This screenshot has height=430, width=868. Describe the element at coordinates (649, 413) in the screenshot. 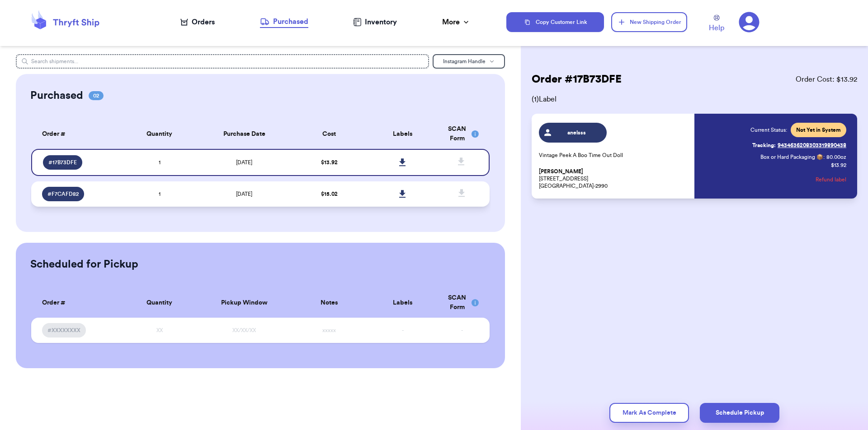

I see `button: Mark As Complete` at that location.